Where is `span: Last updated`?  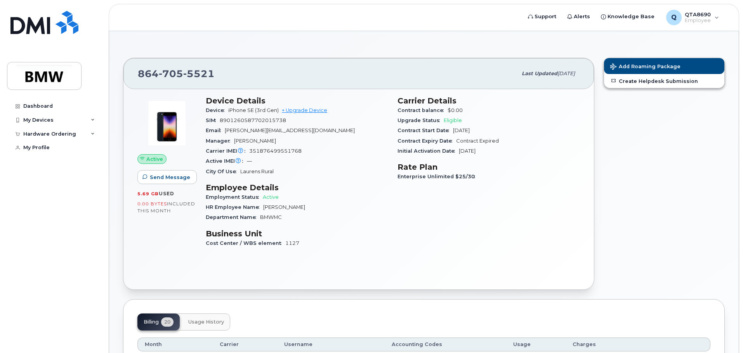 span: Last updated is located at coordinates (539, 73).